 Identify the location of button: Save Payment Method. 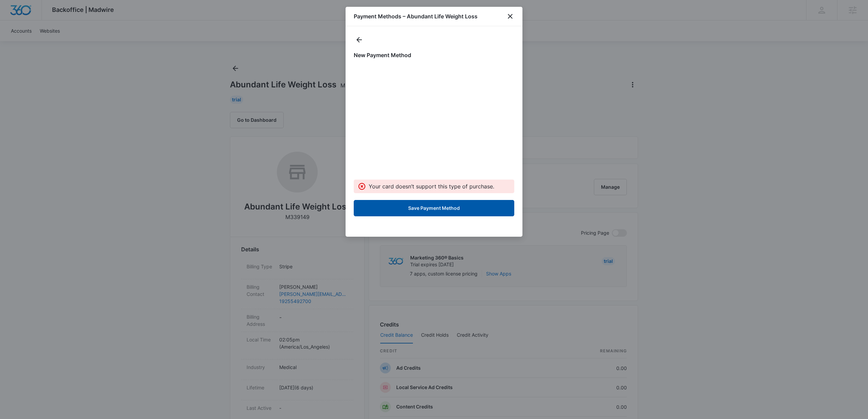
(434, 208).